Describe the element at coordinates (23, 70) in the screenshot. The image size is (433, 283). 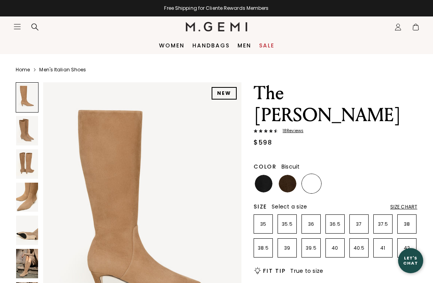
I see `a: Home` at that location.